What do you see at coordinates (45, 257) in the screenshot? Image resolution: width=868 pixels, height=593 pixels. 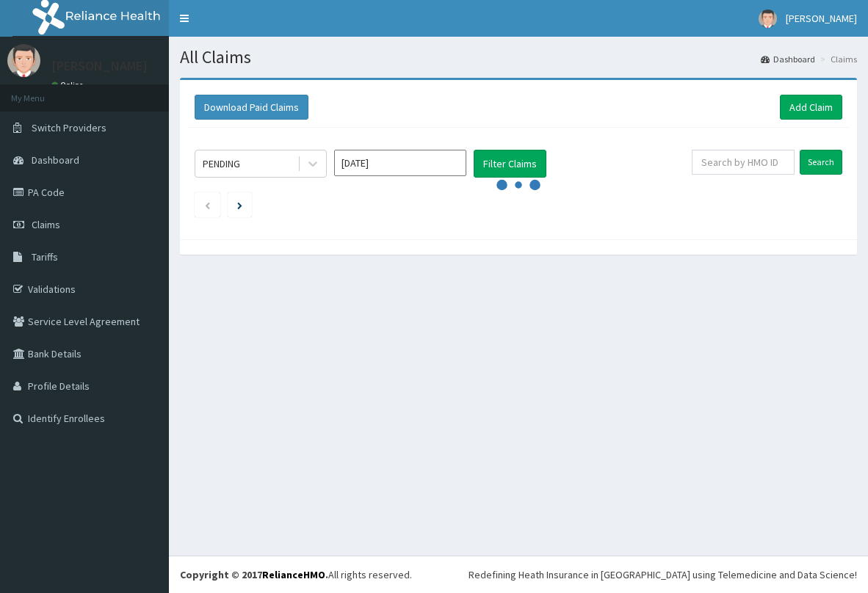 I see `span: Tariffs` at bounding box center [45, 257].